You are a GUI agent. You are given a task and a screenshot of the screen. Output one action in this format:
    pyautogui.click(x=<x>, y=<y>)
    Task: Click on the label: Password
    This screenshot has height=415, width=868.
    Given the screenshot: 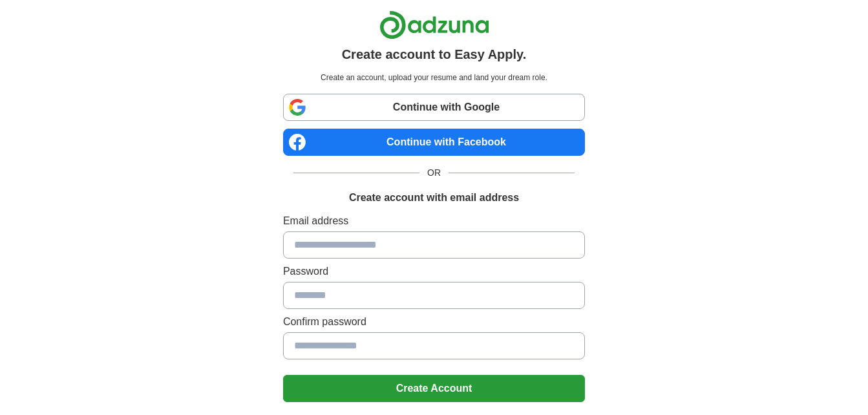 What is the action you would take?
    pyautogui.click(x=434, y=271)
    